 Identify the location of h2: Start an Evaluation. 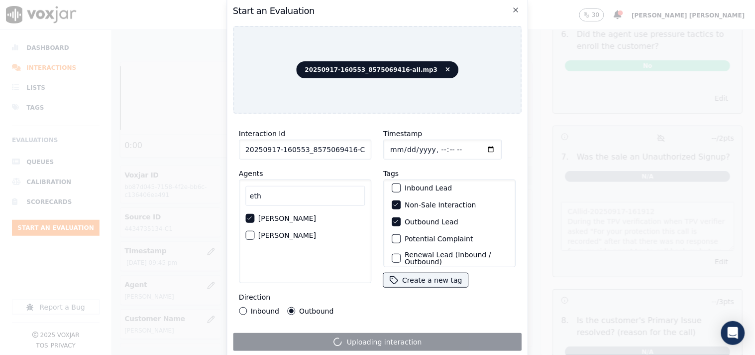
(377, 11).